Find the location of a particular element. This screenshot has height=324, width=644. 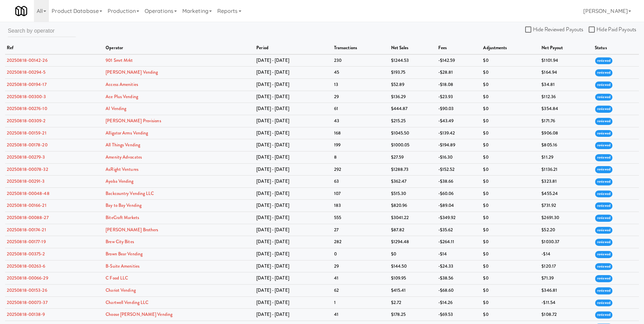

td: -$139.42 is located at coordinates (459, 133).